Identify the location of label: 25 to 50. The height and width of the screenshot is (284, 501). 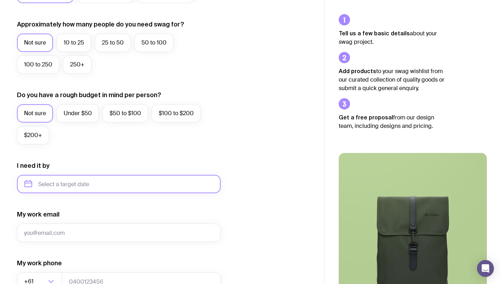
(113, 43).